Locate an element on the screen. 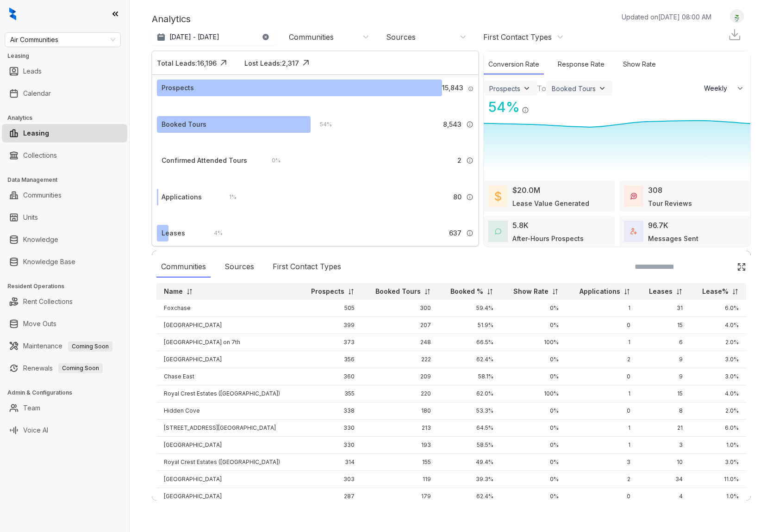 The width and height of the screenshot is (773, 532). td: 49.4% is located at coordinates (470, 462).